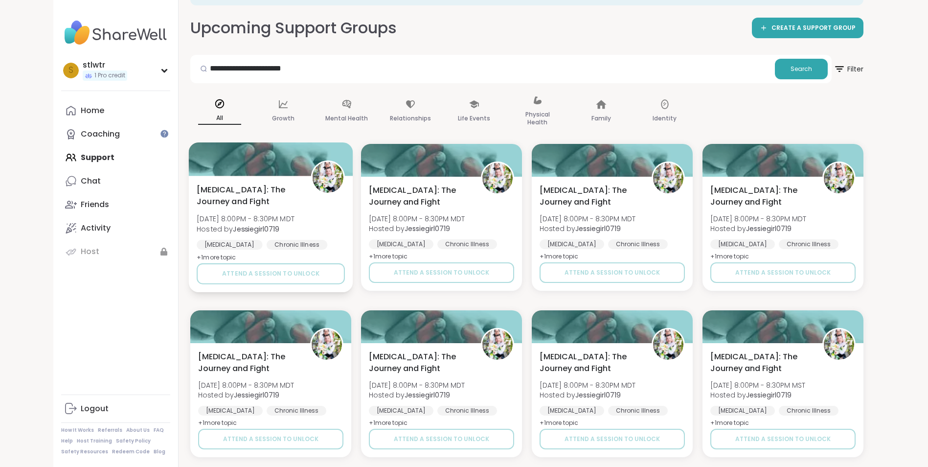  Describe the element at coordinates (115, 111) in the screenshot. I see `a: Home` at that location.